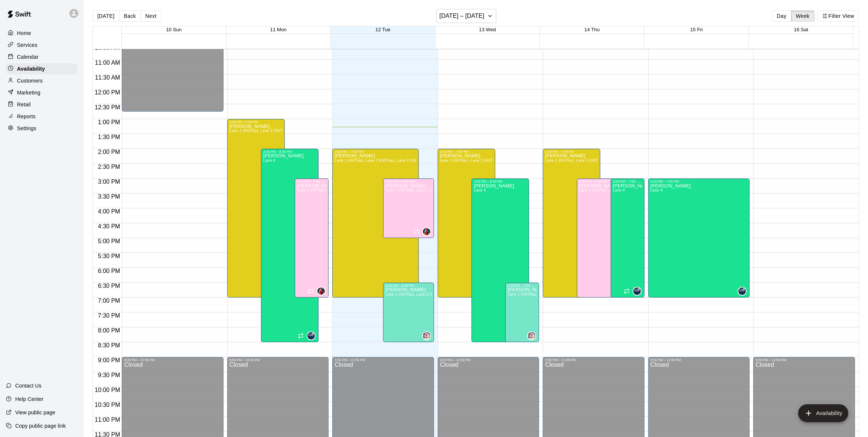 This screenshot has height=437, width=868. Describe the element at coordinates (107, 92) in the screenshot. I see `span: 12:00 PM` at that location.